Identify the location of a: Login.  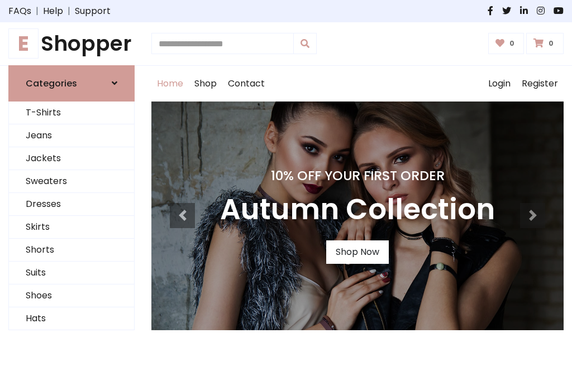
(499, 84).